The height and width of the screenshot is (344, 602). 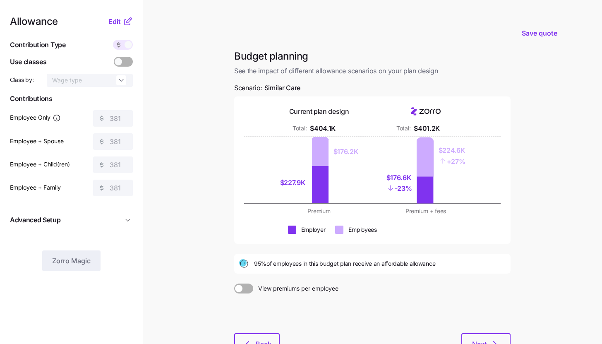 What do you see at coordinates (35, 117) in the screenshot?
I see `label: Employee Only` at bounding box center [35, 117].